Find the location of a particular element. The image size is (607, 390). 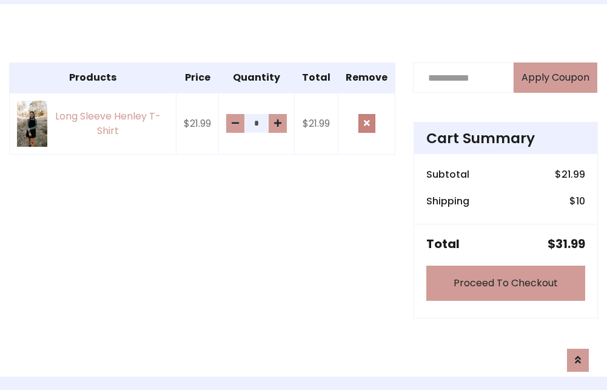

h6: Shipping is located at coordinates (448, 201).